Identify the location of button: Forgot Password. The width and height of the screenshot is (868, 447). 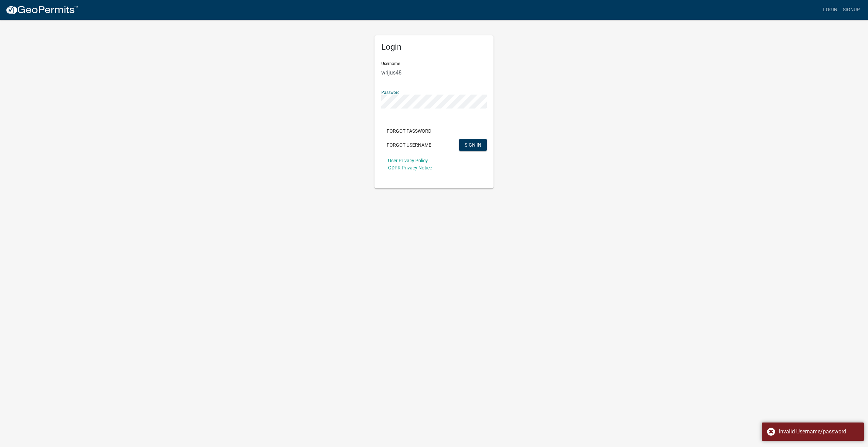
(409, 131).